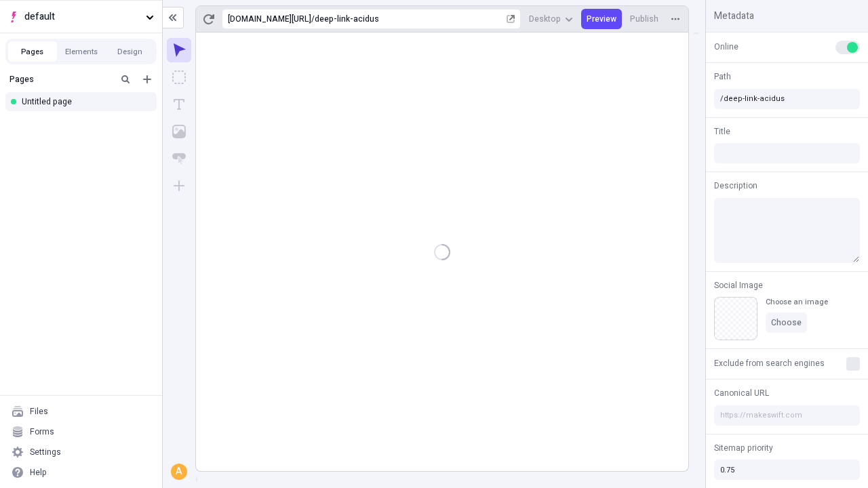 This screenshot has width=868, height=488. I want to click on span: Online, so click(726, 47).